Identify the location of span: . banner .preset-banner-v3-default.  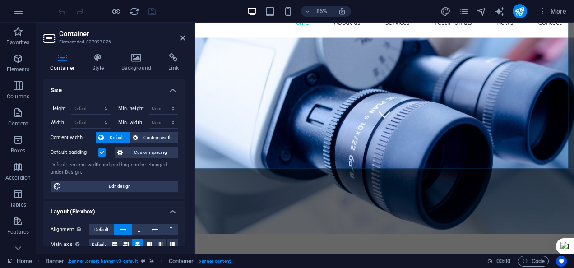
(102, 261).